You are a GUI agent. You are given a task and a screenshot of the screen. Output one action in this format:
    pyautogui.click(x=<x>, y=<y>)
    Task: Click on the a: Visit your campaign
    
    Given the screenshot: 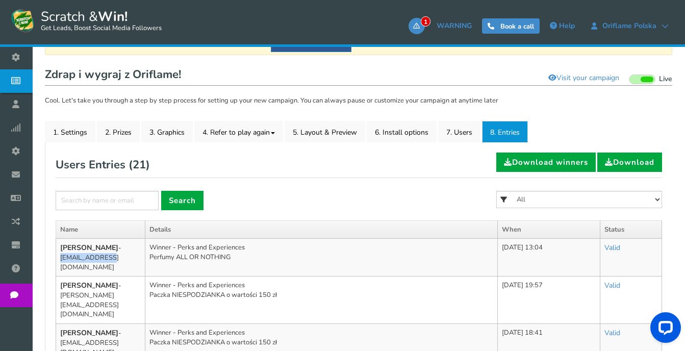 What is the action you would take?
    pyautogui.click(x=584, y=78)
    